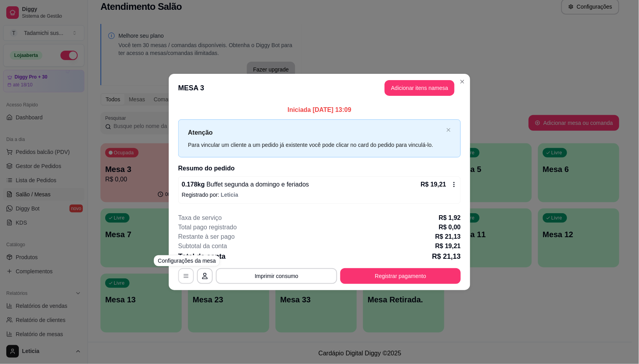 The width and height of the screenshot is (639, 364). Describe the element at coordinates (320, 88) in the screenshot. I see `header: MESA 3` at that location.